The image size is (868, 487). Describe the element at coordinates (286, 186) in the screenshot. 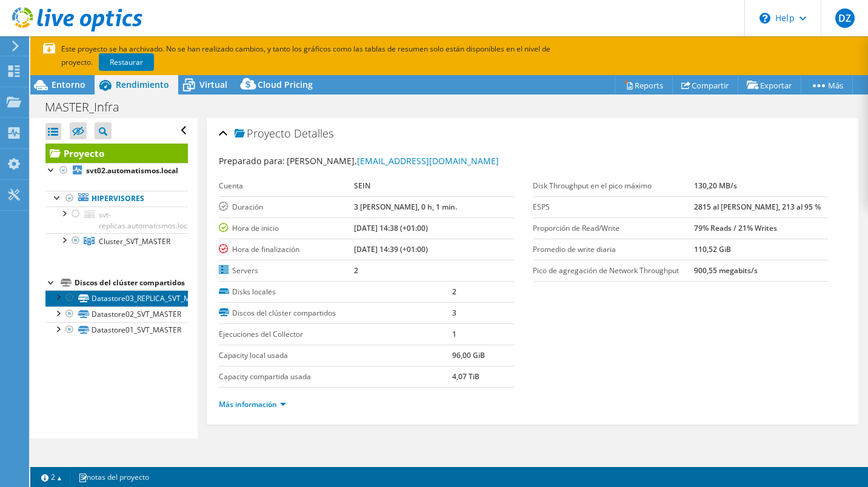

I see `label: Cuenta` at that location.